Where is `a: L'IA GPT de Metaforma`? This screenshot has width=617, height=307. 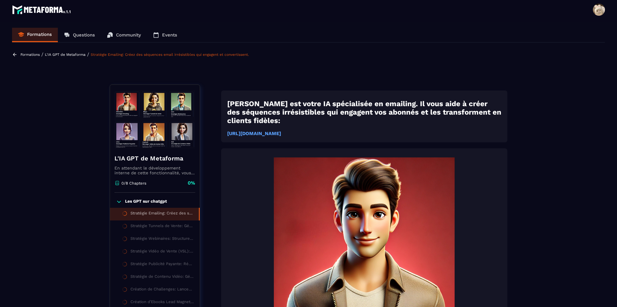 a: L'IA GPT de Metaforma is located at coordinates (65, 55).